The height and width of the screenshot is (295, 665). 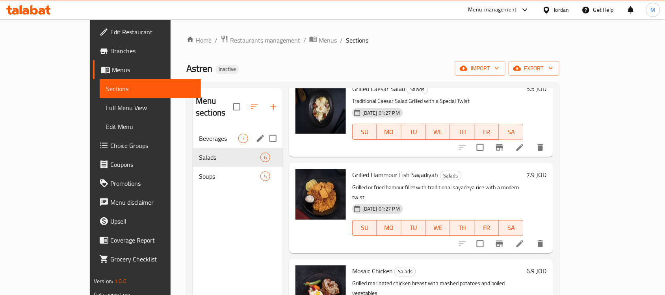 What do you see at coordinates (147, 259) in the screenshot?
I see `a: Grocery Checklist` at bounding box center [147, 259].